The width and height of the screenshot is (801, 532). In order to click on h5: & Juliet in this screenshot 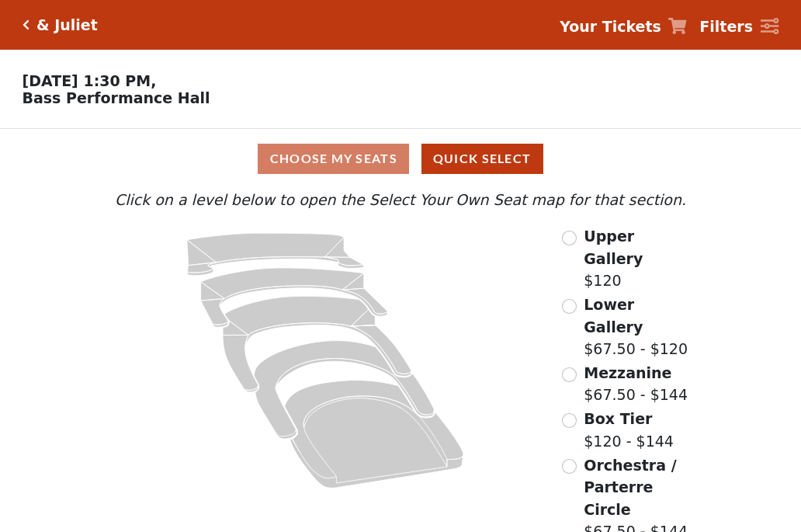, I will do `click(67, 24)`.